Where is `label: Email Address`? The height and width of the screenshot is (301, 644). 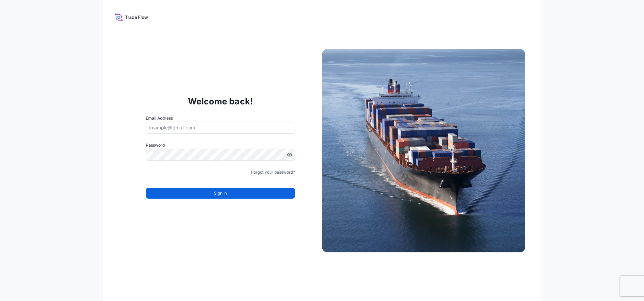 label: Email Address is located at coordinates (159, 118).